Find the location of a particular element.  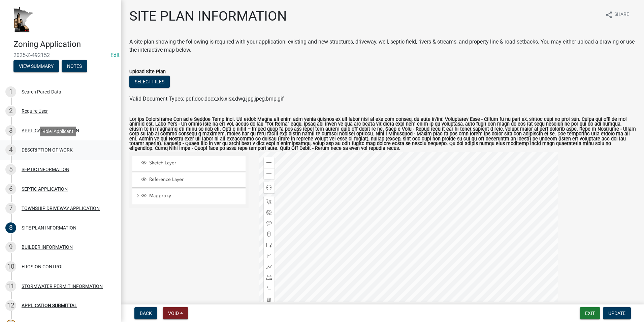

div: 2 is located at coordinates (11, 111).